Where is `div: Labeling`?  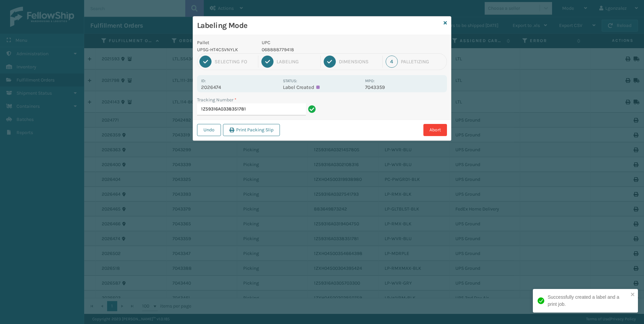 div: Labeling is located at coordinates (297, 62).